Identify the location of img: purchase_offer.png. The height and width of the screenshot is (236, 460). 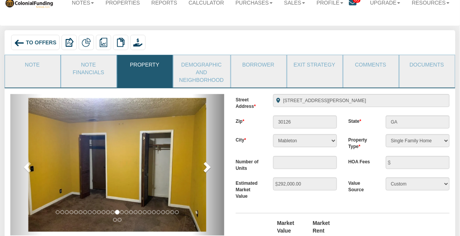
(138, 42).